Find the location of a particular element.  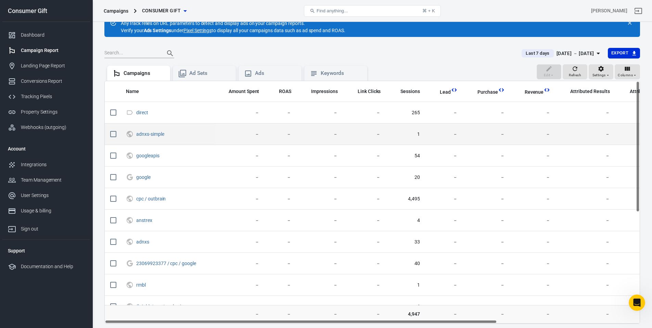

a: rmbl is located at coordinates (141, 285).